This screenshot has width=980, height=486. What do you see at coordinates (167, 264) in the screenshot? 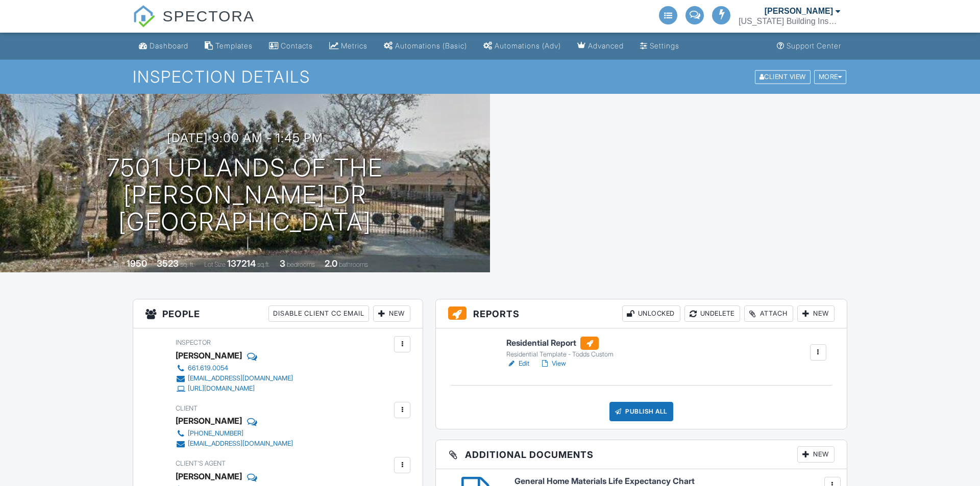
I see `div: 3523` at bounding box center [167, 264].